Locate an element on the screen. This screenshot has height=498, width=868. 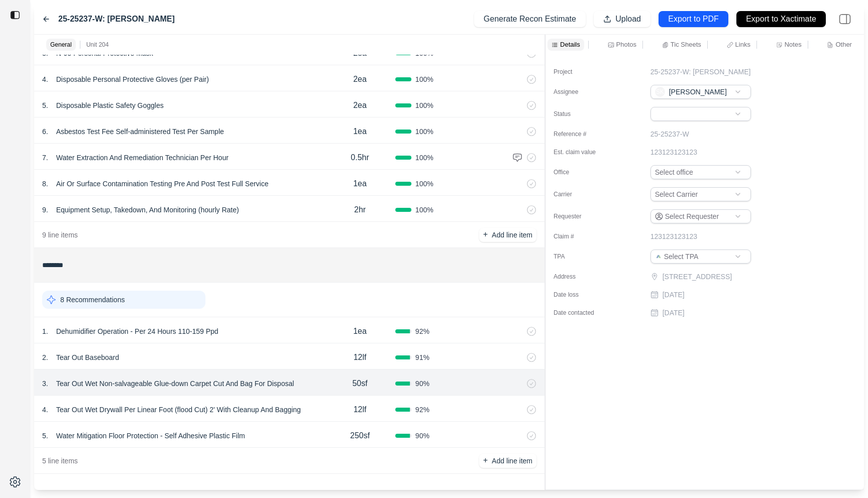
p: 7 . is located at coordinates (45, 158).